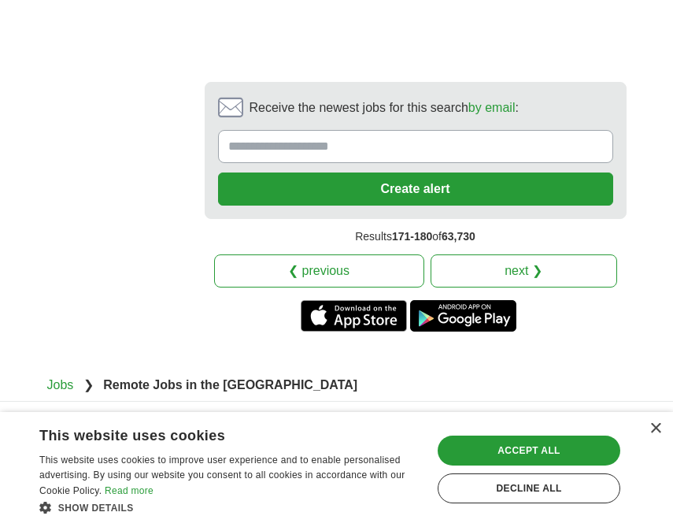  Describe the element at coordinates (529, 450) in the screenshot. I see `div: Accept all` at that location.